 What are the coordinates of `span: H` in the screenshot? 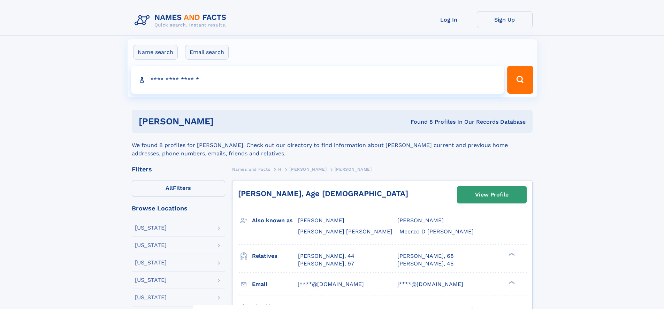 It's located at (280, 169).